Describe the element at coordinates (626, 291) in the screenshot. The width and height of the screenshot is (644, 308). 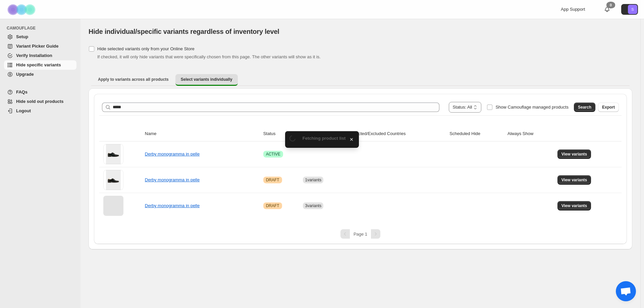
I see `a: Aprire la chat` at that location.